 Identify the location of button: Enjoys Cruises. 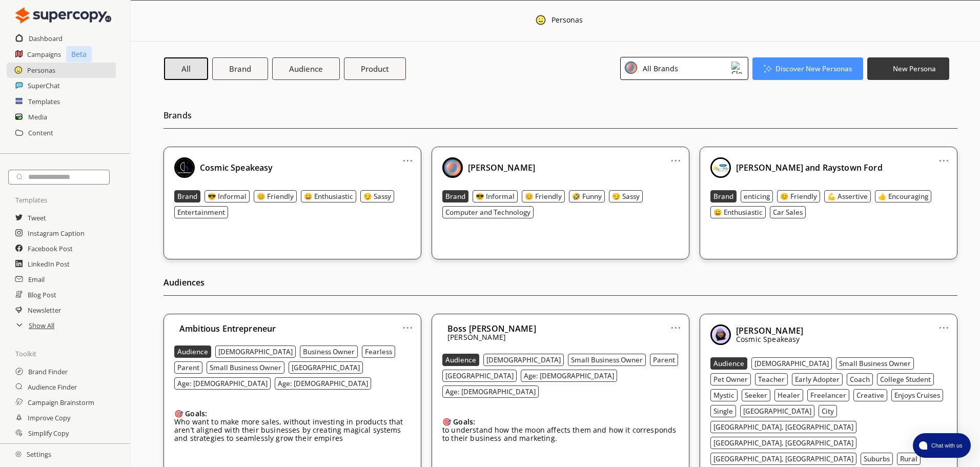
(917, 395).